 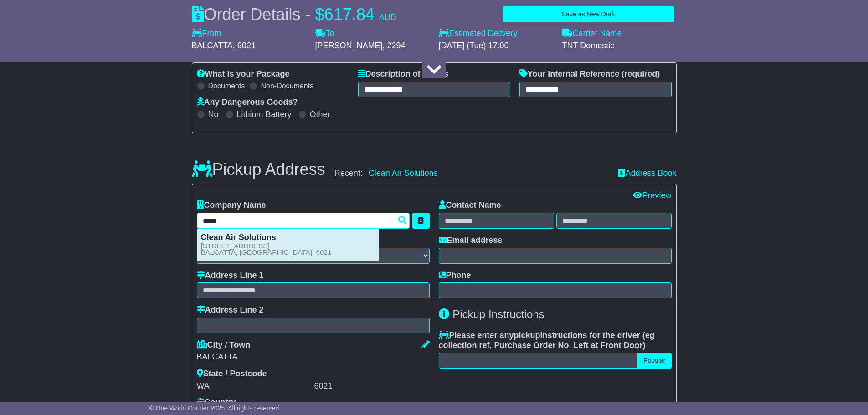 What do you see at coordinates (224, 345) in the screenshot?
I see `label: City / Town` at bounding box center [224, 345].